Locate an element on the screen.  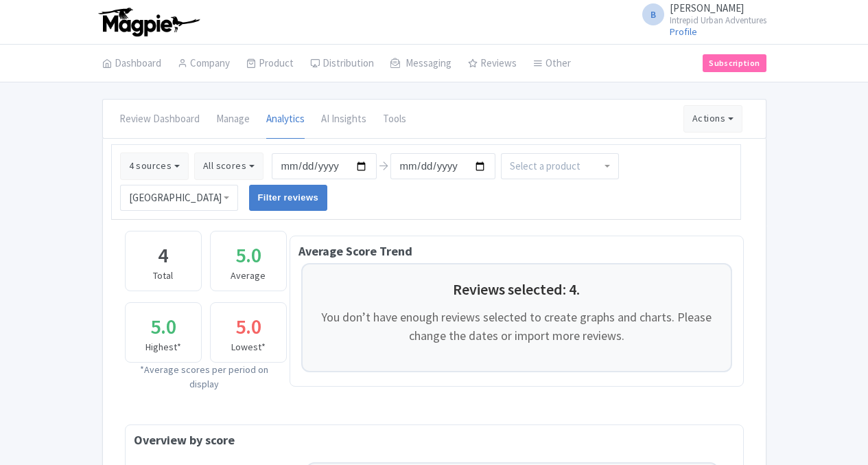
div: Average is located at coordinates (248, 275).